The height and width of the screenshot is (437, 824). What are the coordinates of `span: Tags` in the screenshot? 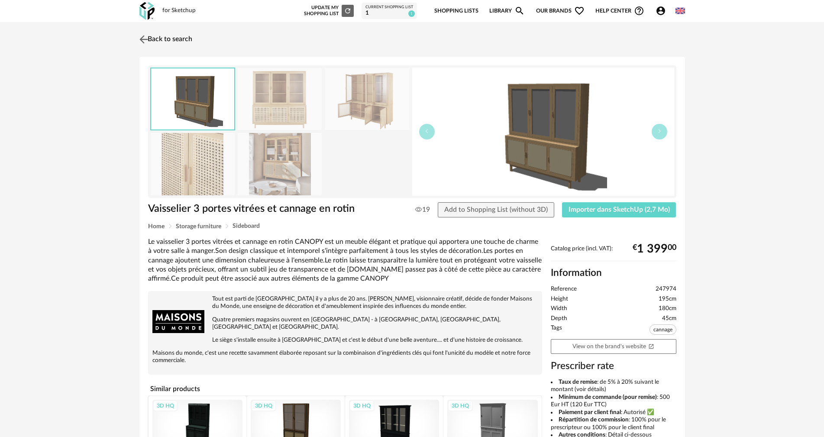 It's located at (556, 330).